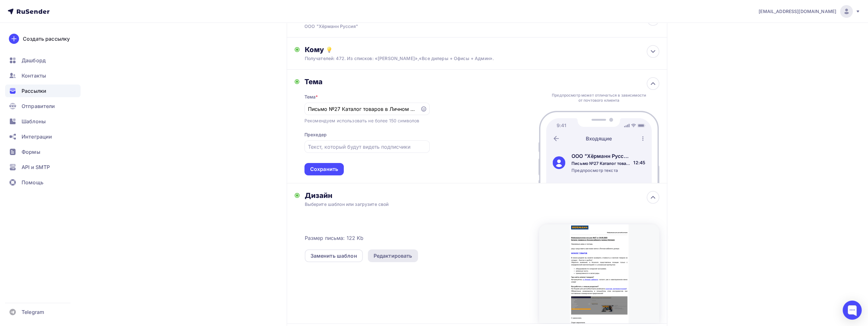 This screenshot has height=326, width=868. I want to click on span: Формы, so click(30, 152).